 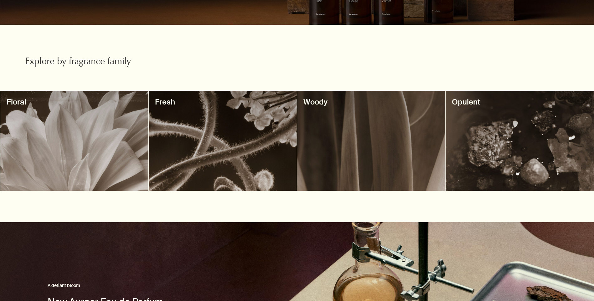 What do you see at coordinates (371, 102) in the screenshot?
I see `h3: Woody` at bounding box center [371, 102].